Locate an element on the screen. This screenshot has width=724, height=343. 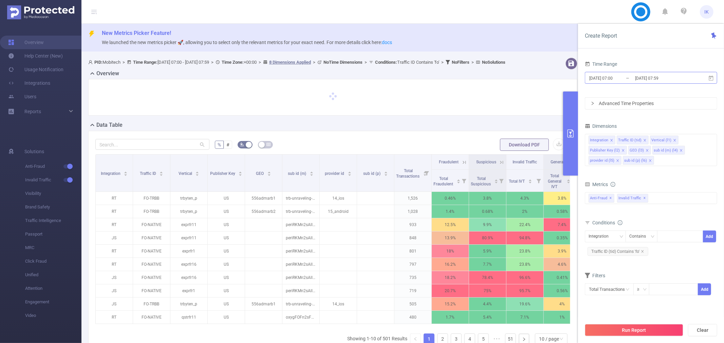
span: Filters is located at coordinates (595, 276).